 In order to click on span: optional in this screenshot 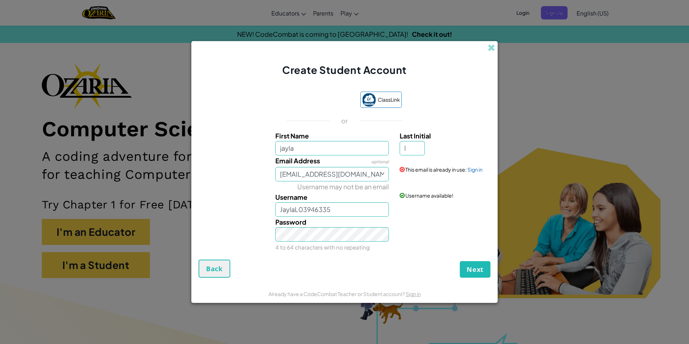, I will do `click(380, 162)`.